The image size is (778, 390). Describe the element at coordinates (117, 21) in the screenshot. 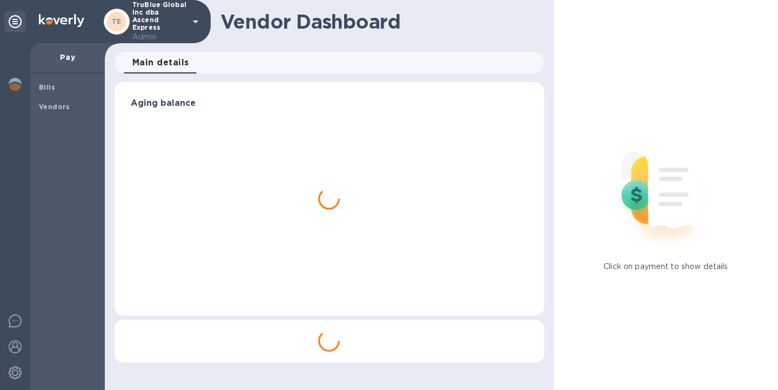

I see `b: TE` at that location.